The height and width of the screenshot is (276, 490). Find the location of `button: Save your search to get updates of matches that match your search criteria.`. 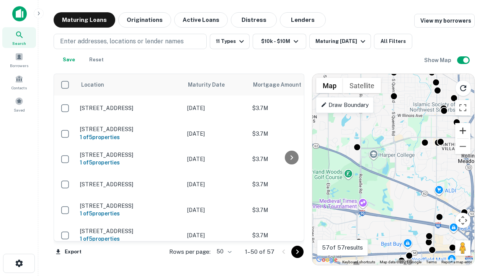

button: Save your search to get updates of matches that match your search criteria. is located at coordinates (69, 60).